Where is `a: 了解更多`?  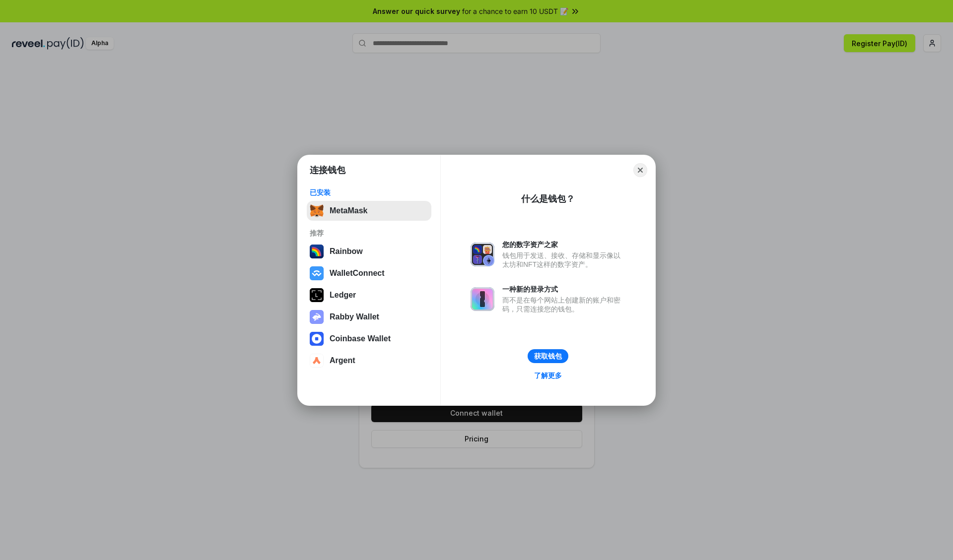
a: 了解更多 is located at coordinates (548, 375).